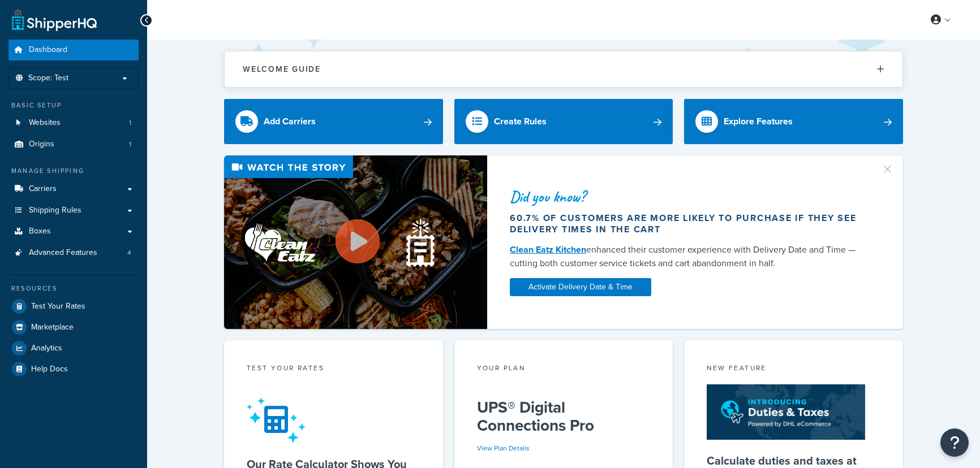 This screenshot has height=468, width=980. I want to click on span: Shipping Rules, so click(55, 210).